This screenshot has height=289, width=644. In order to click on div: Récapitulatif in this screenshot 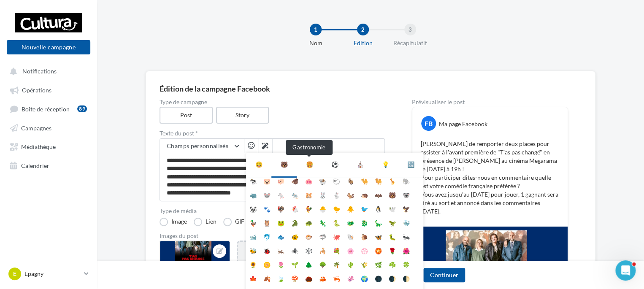, I will do `click(410, 43)`.